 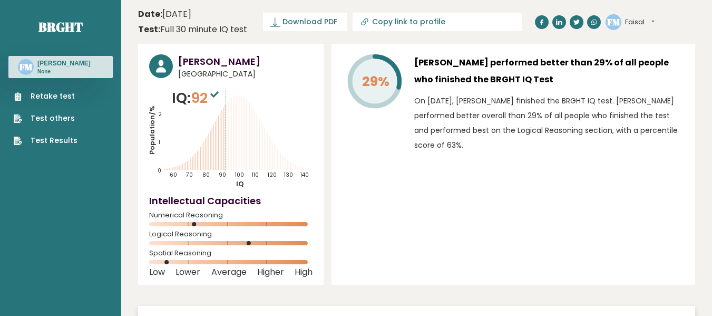 What do you see at coordinates (207, 175) in the screenshot?
I see `tspan: 80` at bounding box center [207, 175].